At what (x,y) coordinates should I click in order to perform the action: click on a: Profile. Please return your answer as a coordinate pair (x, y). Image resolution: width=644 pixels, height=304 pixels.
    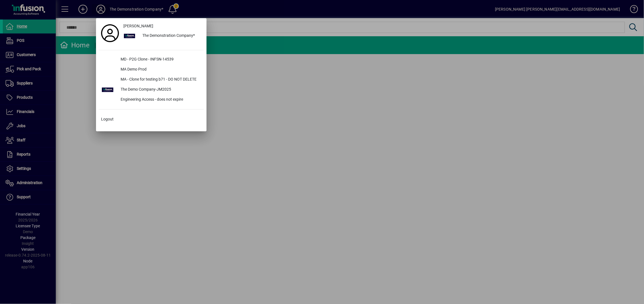
    Looking at the image, I should click on (110, 33).